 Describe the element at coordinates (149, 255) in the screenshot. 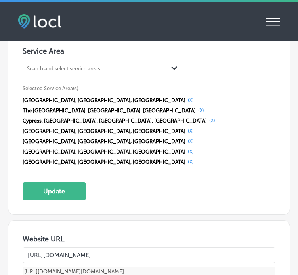

I see `input: Add Location Website` at that location.